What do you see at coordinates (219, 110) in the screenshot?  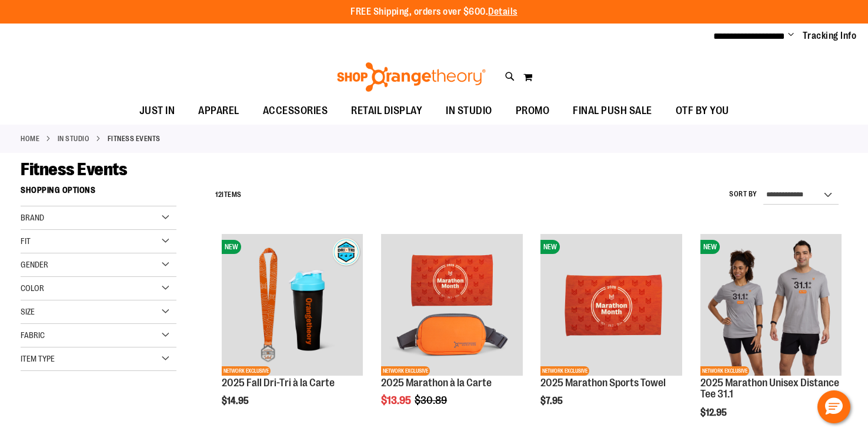 I see `span: APPAREL` at bounding box center [219, 110].